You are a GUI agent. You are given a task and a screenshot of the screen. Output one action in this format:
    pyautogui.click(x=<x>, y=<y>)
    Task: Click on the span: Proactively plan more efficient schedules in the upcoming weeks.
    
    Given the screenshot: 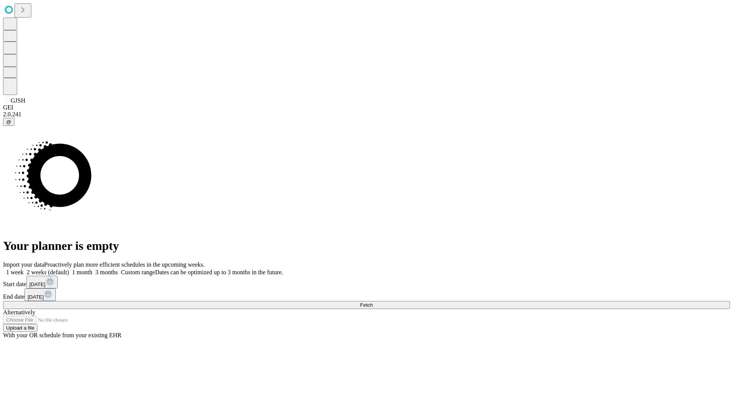 What is the action you would take?
    pyautogui.click(x=125, y=265)
    